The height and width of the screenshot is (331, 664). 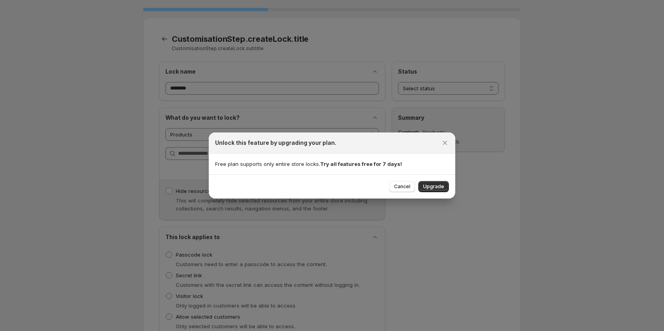 What do you see at coordinates (361, 164) in the screenshot?
I see `strong: Try all features free for 7 days!` at bounding box center [361, 164].